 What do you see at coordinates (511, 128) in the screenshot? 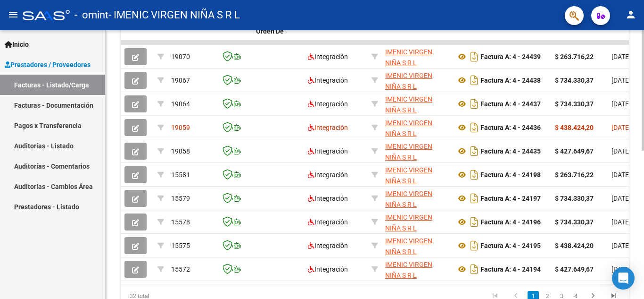
I see `strong: Factura A: 4 - 24436` at bounding box center [511, 128].